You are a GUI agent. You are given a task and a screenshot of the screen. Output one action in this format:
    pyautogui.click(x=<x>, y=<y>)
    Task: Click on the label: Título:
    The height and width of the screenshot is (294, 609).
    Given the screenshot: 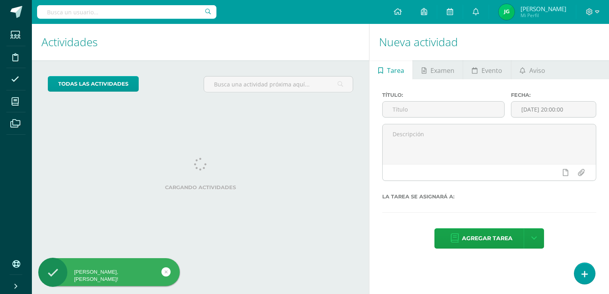 What is the action you would take?
    pyautogui.click(x=443, y=95)
    